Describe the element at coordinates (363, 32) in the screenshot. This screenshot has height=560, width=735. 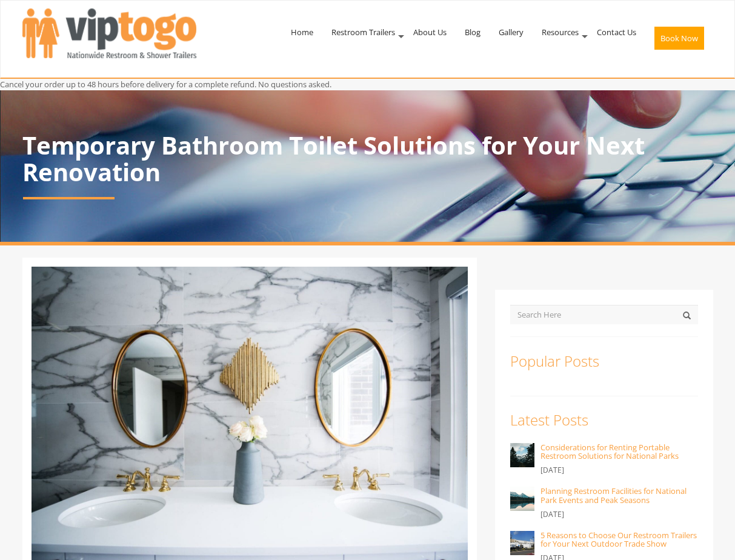
I see `a: Restroom Trailers` at that location.